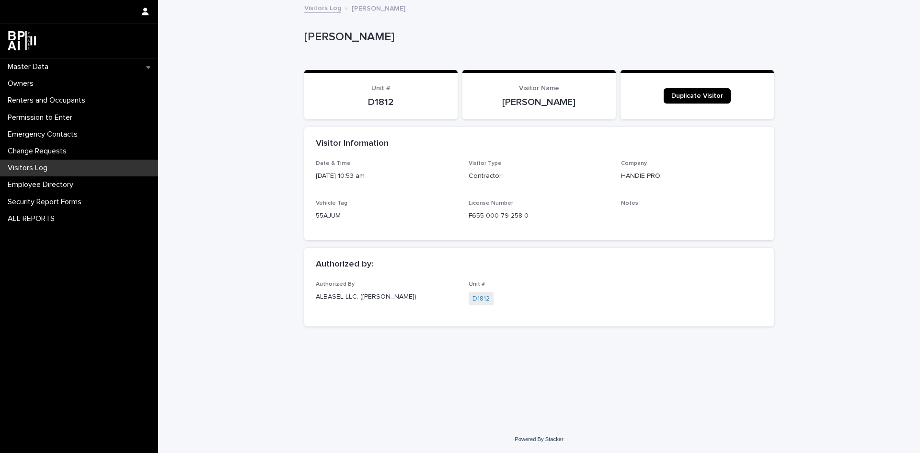 The width and height of the screenshot is (920, 453). I want to click on span: Date & Time, so click(333, 163).